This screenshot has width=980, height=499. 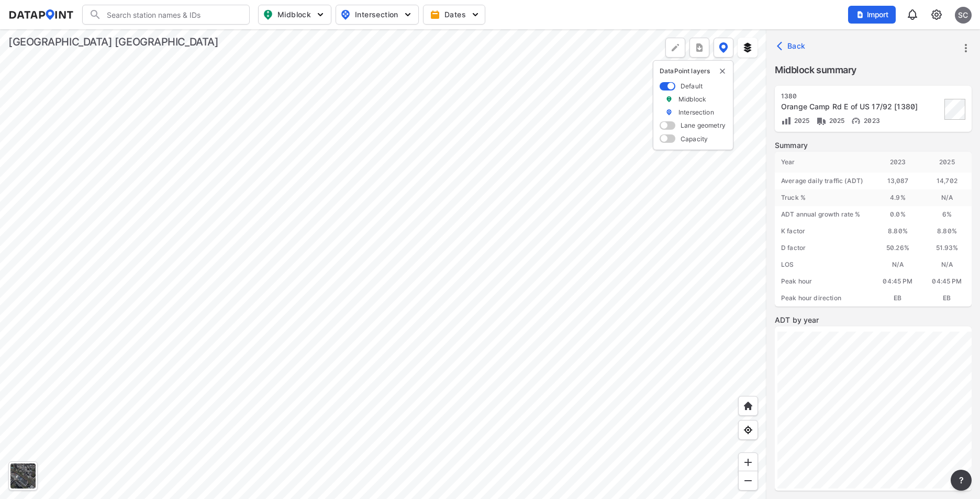 What do you see at coordinates (675, 47) in the screenshot?
I see `img: +Dz8AAAAASUVORK5CYII=` at bounding box center [675, 47].